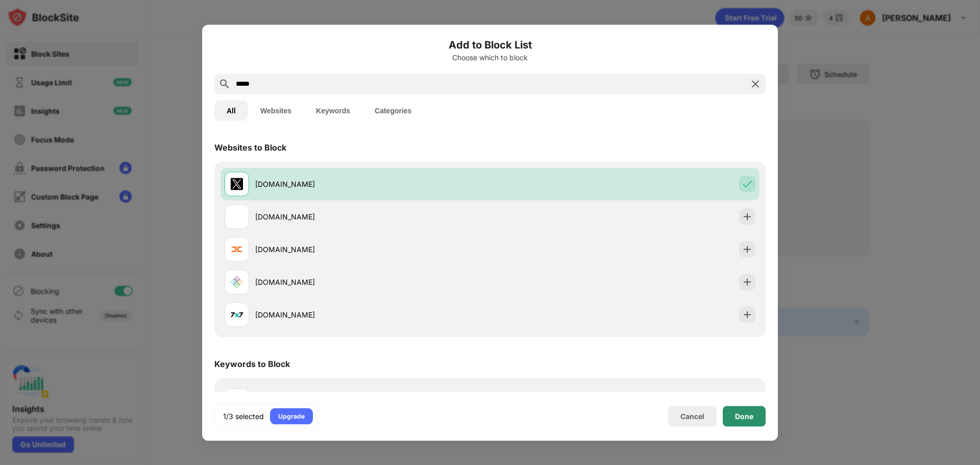 Image resolution: width=980 pixels, height=465 pixels. Describe the element at coordinates (490, 44) in the screenshot. I see `h6: Add to Block List` at that location.